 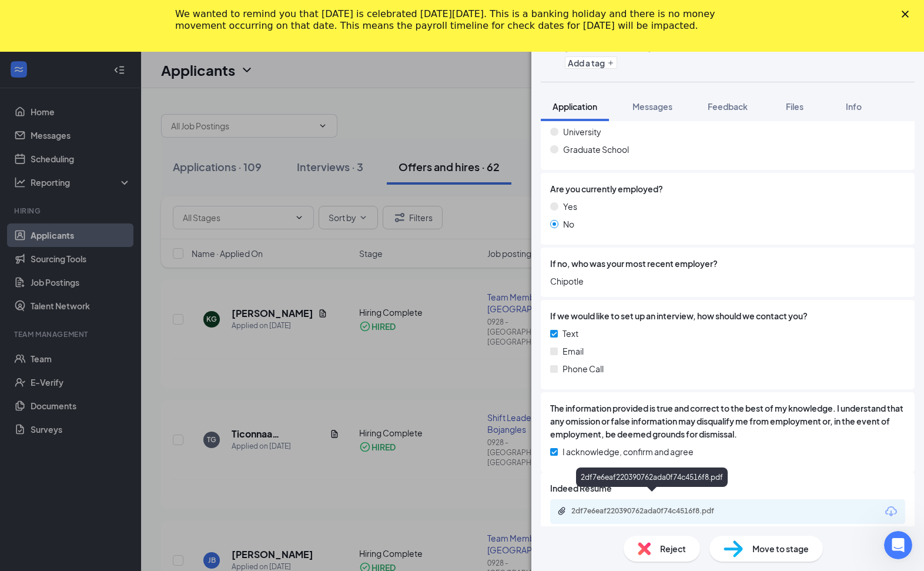 What do you see at coordinates (573, 351) in the screenshot?
I see `span: Email` at bounding box center [573, 351].